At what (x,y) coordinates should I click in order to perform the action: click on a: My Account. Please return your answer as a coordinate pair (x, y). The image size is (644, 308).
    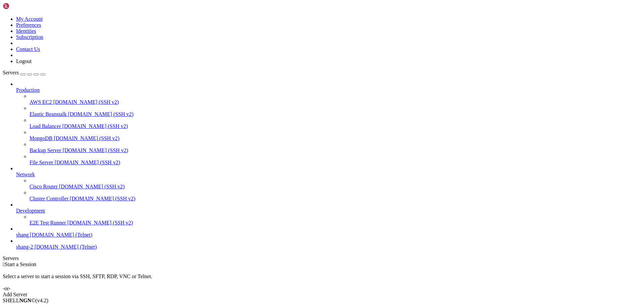
    Looking at the image, I should click on (30, 19).